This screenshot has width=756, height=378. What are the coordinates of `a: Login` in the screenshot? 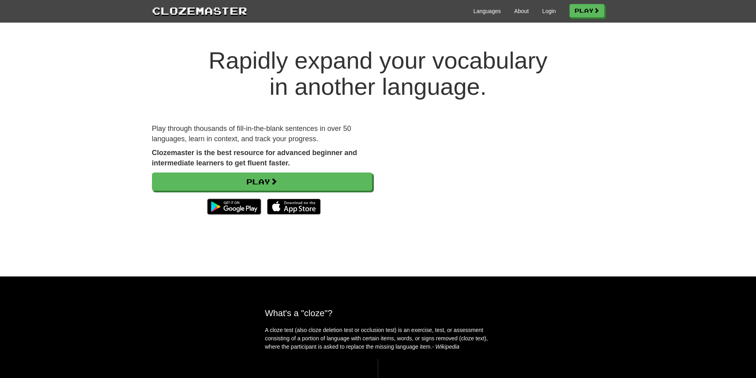 It's located at (549, 11).